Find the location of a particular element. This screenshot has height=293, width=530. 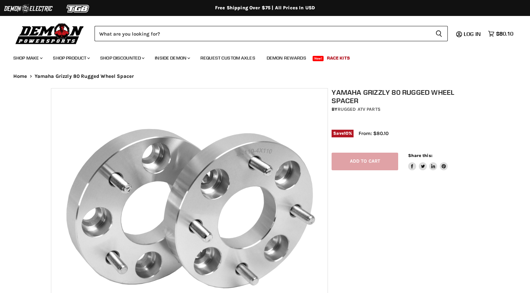

span: From: $80.10 is located at coordinates (374, 134).